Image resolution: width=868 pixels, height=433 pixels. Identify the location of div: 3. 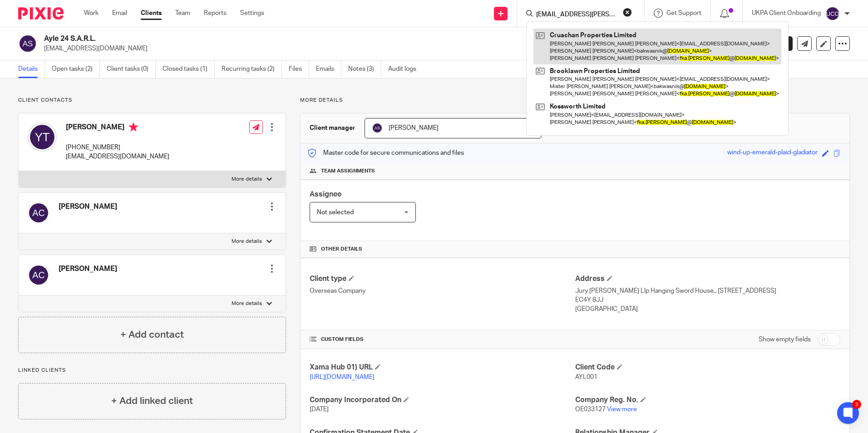
(857, 404).